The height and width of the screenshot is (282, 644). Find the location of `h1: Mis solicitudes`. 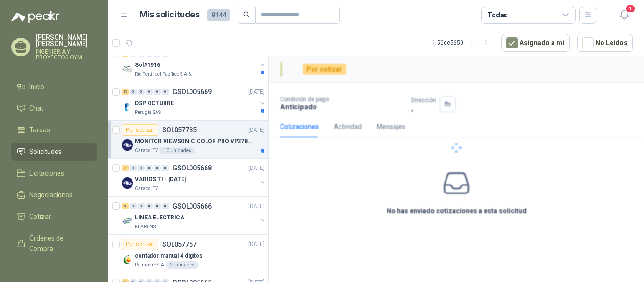

h1: Mis solicitudes is located at coordinates (170, 14).